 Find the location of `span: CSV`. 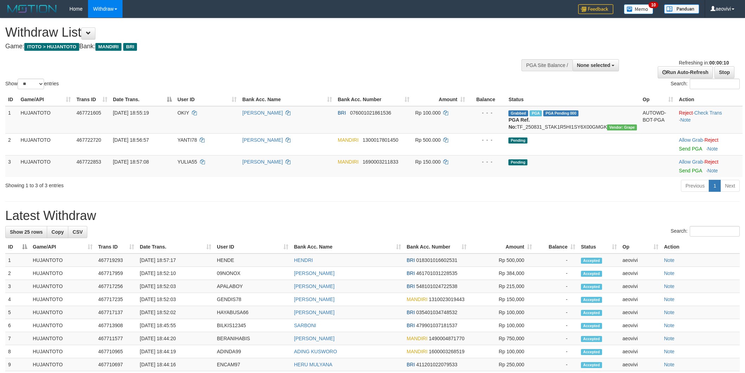

span: CSV is located at coordinates (77, 232).